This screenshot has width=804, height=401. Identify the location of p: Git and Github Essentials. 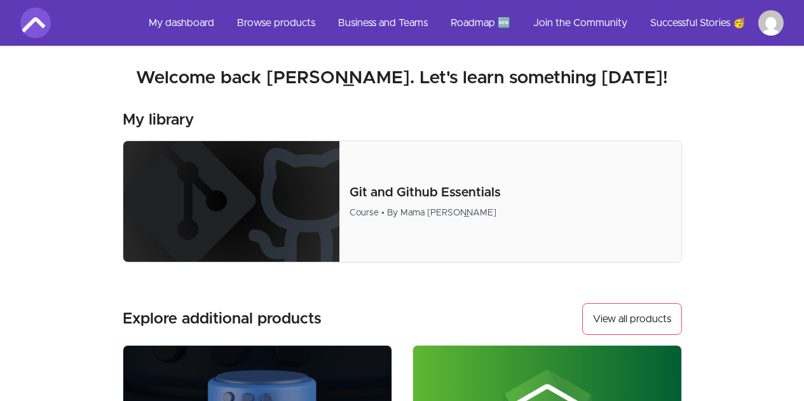
(510, 193).